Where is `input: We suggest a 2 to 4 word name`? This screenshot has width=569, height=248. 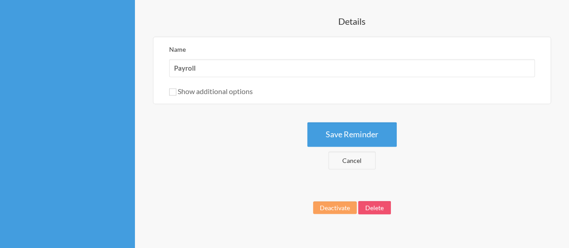
input: We suggest a 2 to 4 word name is located at coordinates (352, 68).